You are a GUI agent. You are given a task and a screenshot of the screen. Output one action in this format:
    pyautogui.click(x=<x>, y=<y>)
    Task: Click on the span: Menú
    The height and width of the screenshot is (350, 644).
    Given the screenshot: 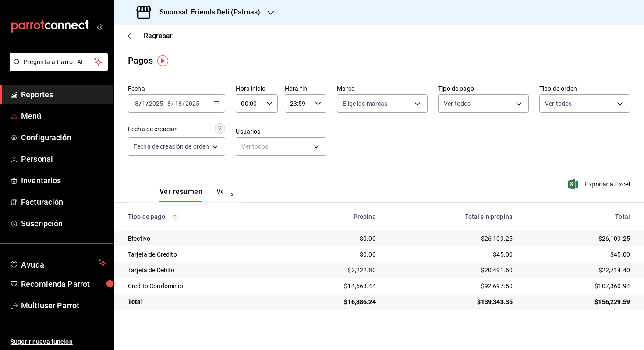 What is the action you would take?
    pyautogui.click(x=63, y=116)
    